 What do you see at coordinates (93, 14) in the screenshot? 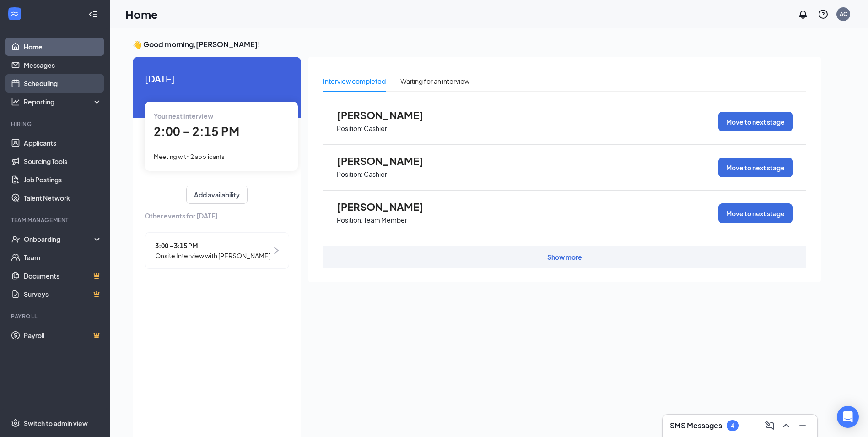
I see `svg: Collapse` at bounding box center [93, 14].